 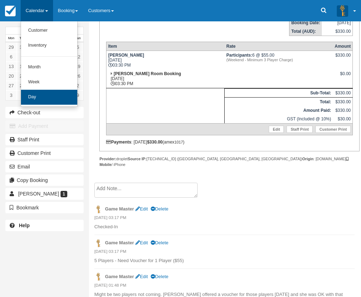 I want to click on a: 14, so click(x=22, y=66).